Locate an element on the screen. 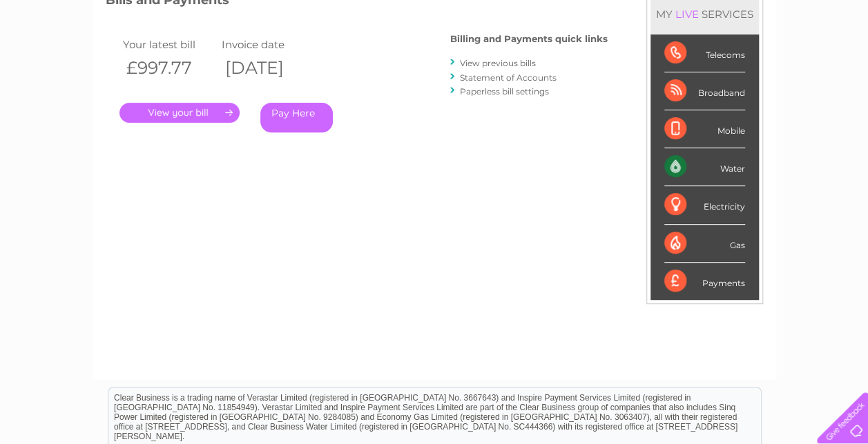 The height and width of the screenshot is (444, 868). div: Mobile is located at coordinates (705, 129).